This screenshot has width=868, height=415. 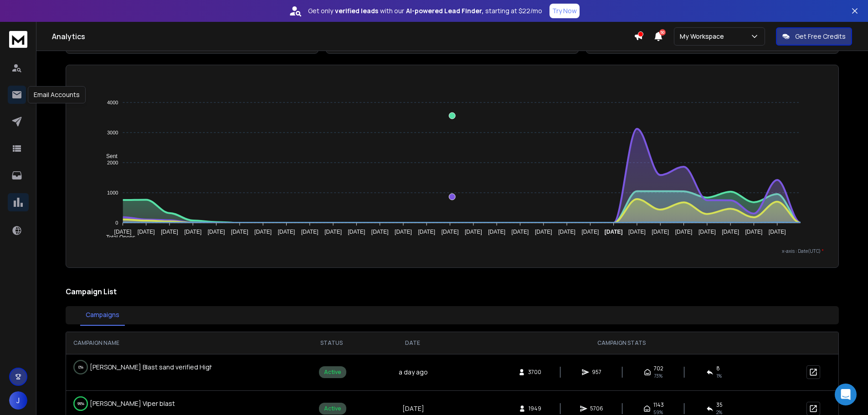 What do you see at coordinates (534, 408) in the screenshot?
I see `span: 1949` at bounding box center [534, 408].